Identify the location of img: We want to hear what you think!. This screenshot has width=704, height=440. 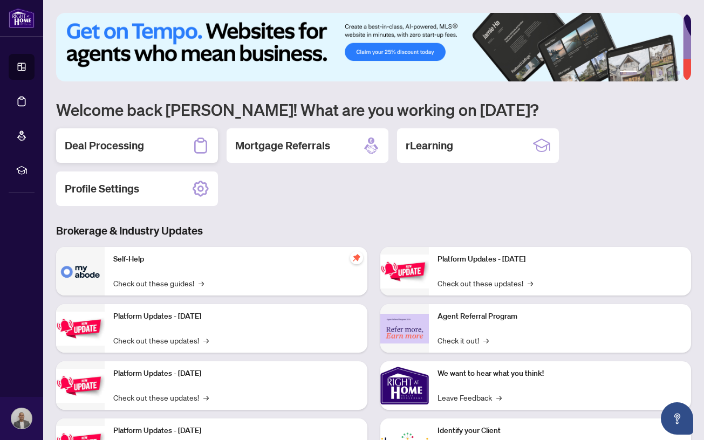
(405, 386).